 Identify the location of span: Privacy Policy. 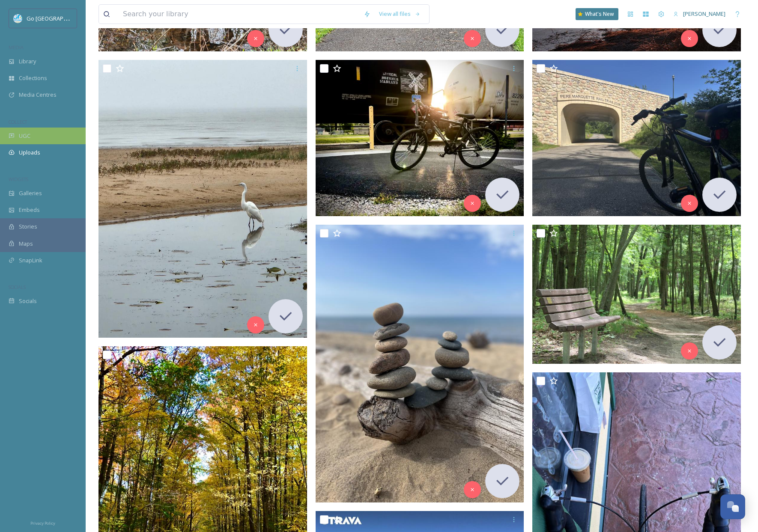
(43, 523).